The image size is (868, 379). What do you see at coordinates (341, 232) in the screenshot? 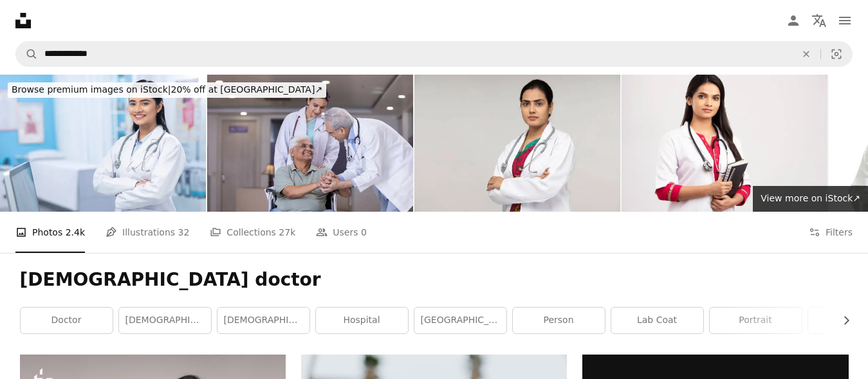
I see `a: Users 0` at bounding box center [341, 232].